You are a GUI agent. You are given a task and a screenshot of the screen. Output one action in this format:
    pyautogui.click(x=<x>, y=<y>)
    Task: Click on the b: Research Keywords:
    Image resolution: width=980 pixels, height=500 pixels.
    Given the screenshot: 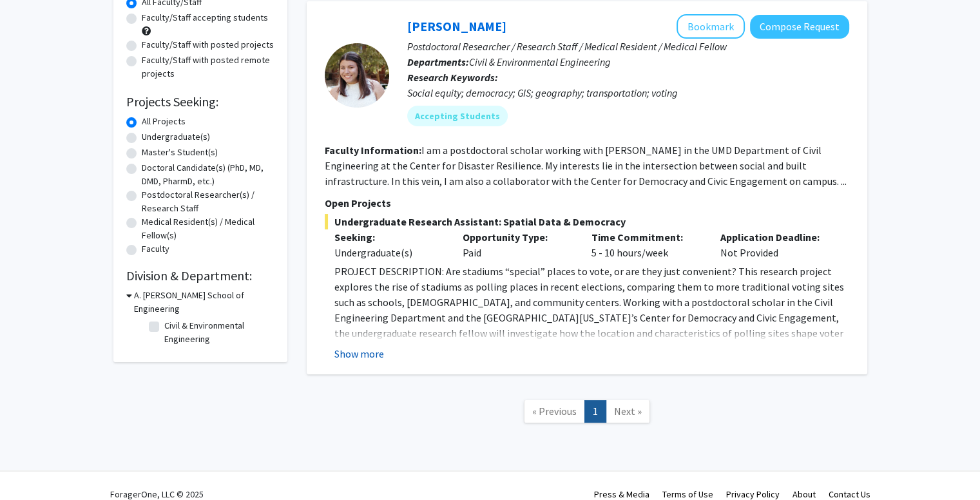 What is the action you would take?
    pyautogui.click(x=453, y=78)
    